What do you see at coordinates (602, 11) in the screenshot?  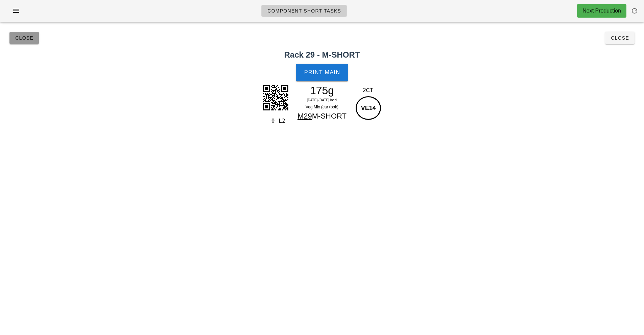 I see `div: Next Production` at bounding box center [602, 11].